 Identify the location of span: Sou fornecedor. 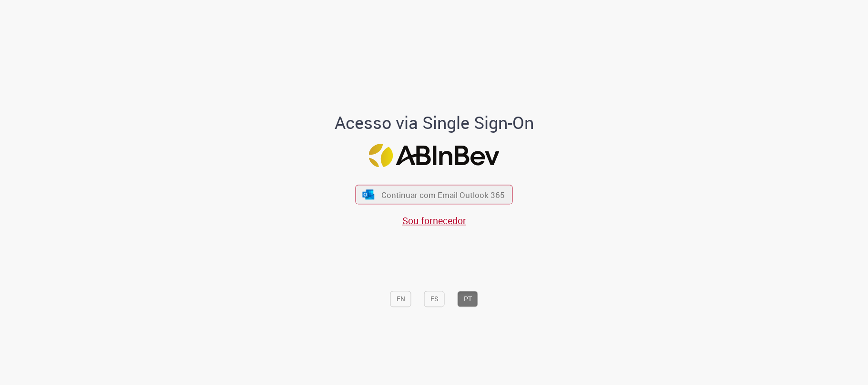
(434, 221).